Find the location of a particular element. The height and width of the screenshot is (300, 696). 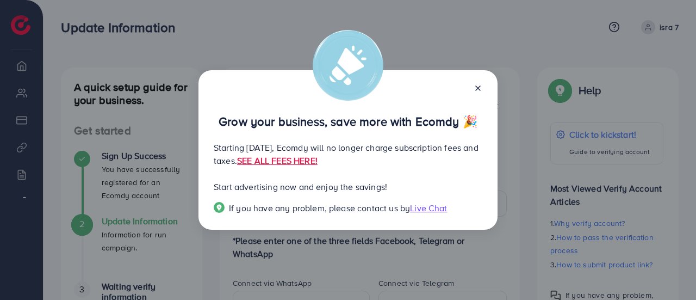

a: SEE ALL FEES HERE! is located at coordinates (277, 161).